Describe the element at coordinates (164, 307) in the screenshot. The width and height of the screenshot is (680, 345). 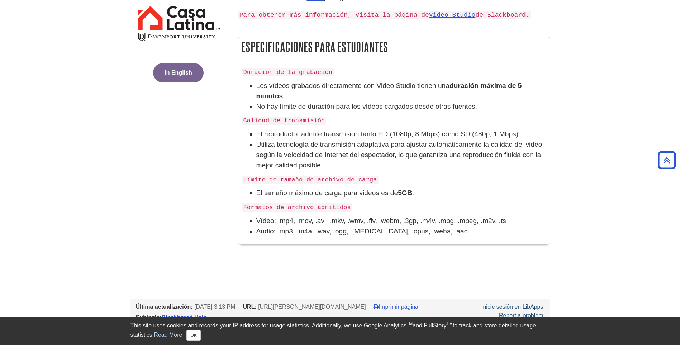
I see `span: Última actualización:` at that location.